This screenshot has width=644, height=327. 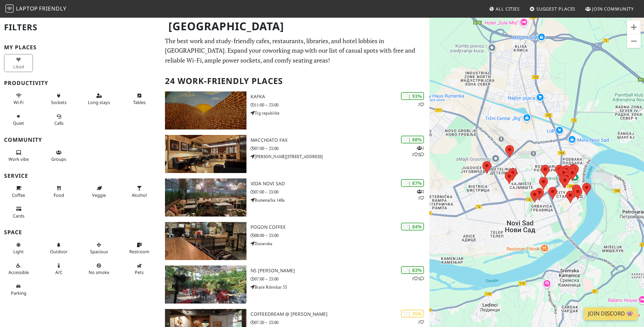 What do you see at coordinates (610, 314) in the screenshot?
I see `a: Join Discord 👾` at bounding box center [610, 314].